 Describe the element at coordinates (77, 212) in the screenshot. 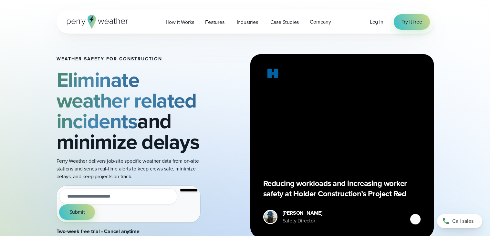

I see `span: Submit` at that location.